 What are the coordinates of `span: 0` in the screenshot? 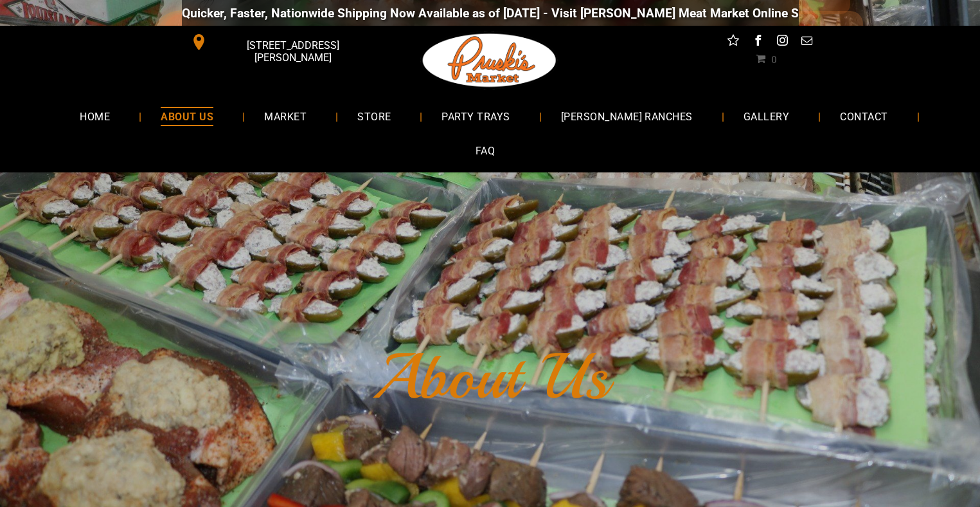 It's located at (774, 59).